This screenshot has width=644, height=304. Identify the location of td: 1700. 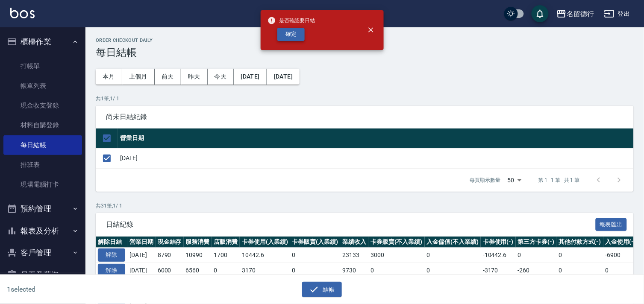
(225, 255).